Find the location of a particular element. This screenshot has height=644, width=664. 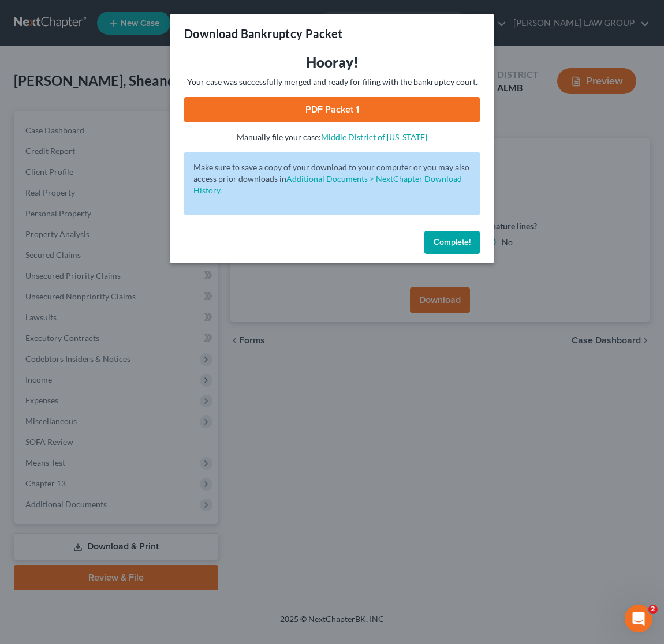

p: Make sure to save a copy of your download to your computer or you may also access prior downloads in is located at coordinates (332, 179).